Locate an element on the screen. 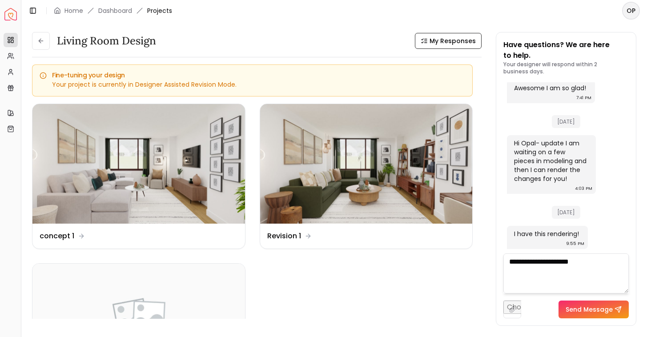 The image size is (647, 337). div: I have this rendering! is located at coordinates (546, 234).